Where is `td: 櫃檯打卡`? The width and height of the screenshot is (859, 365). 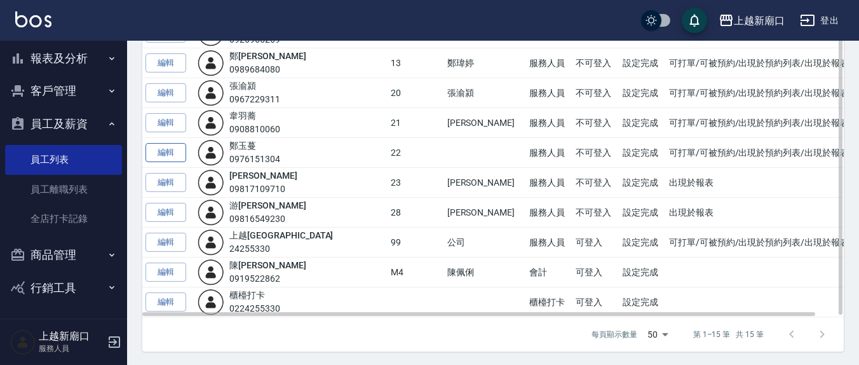 td: 櫃檯打卡 is located at coordinates (549, 302).